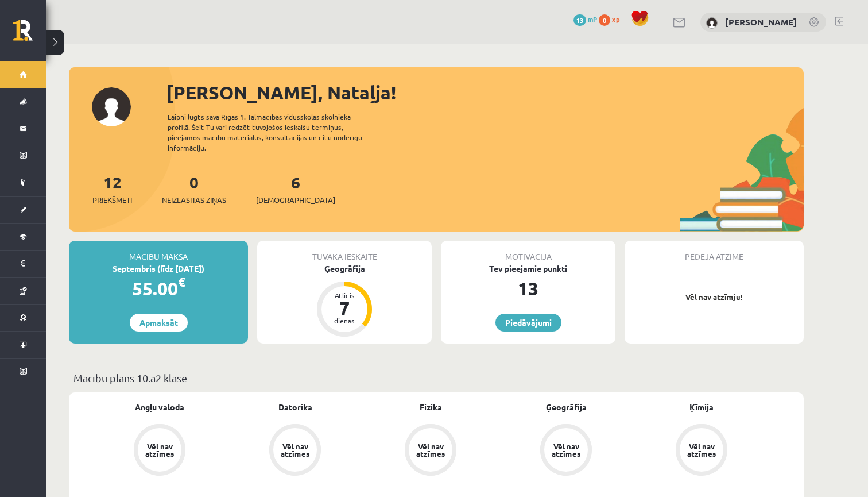 The image size is (868, 497). What do you see at coordinates (159, 322) in the screenshot?
I see `a: Apmaksāt` at bounding box center [159, 322].